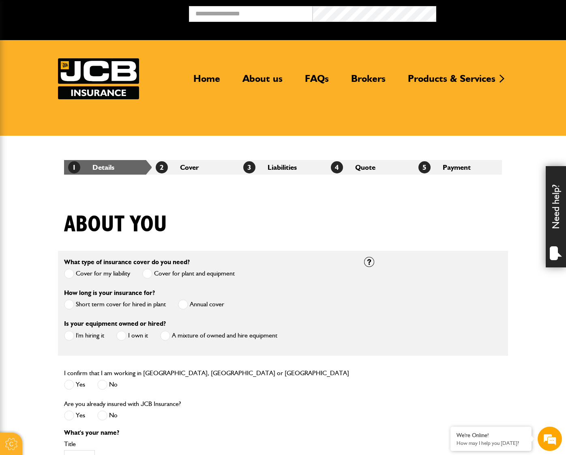 Image resolution: width=566 pixels, height=455 pixels. I want to click on button: Broker Login, so click(497, 12).